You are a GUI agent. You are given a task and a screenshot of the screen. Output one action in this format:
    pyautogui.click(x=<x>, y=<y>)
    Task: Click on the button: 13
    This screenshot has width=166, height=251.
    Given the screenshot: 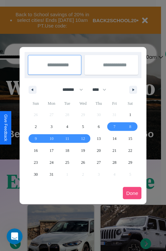 What is the action you would take?
    pyautogui.click(x=98, y=138)
    